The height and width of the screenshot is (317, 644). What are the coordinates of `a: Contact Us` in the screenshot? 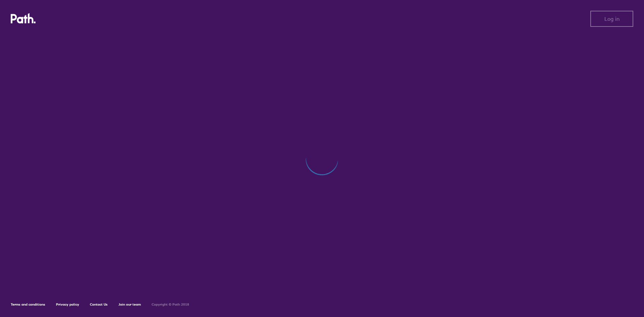 It's located at (99, 304).